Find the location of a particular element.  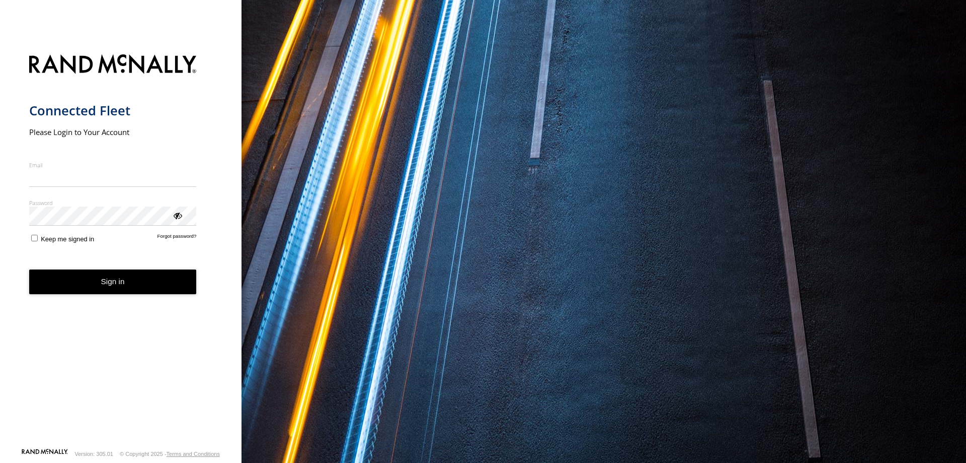

a: Terms and Conditions is located at coordinates (193, 453).